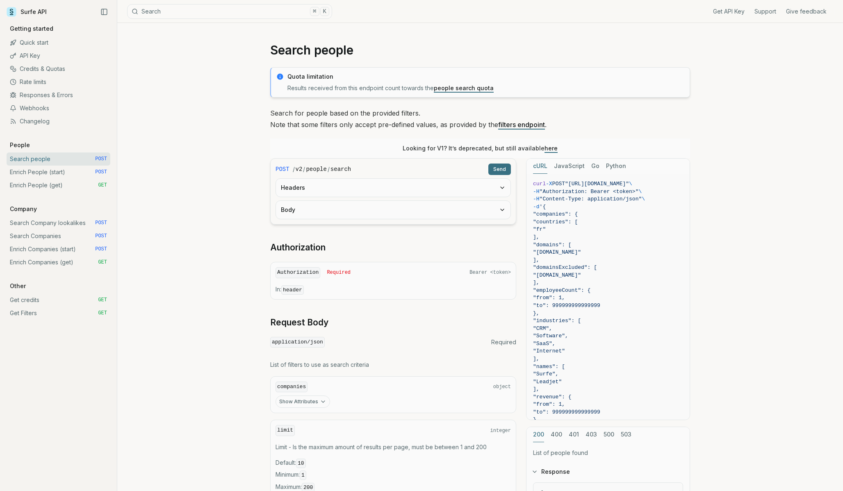  Describe the element at coordinates (544, 343) in the screenshot. I see `span: "SaaS",` at that location.